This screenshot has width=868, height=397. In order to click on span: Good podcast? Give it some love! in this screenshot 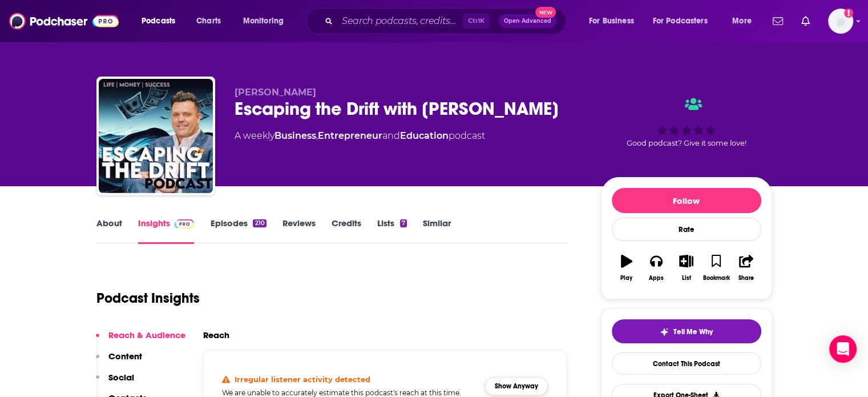, I will do `click(686, 142)`.